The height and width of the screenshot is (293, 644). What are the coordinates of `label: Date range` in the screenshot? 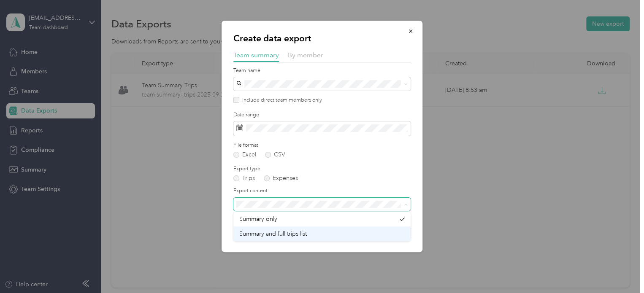 It's located at (322, 115).